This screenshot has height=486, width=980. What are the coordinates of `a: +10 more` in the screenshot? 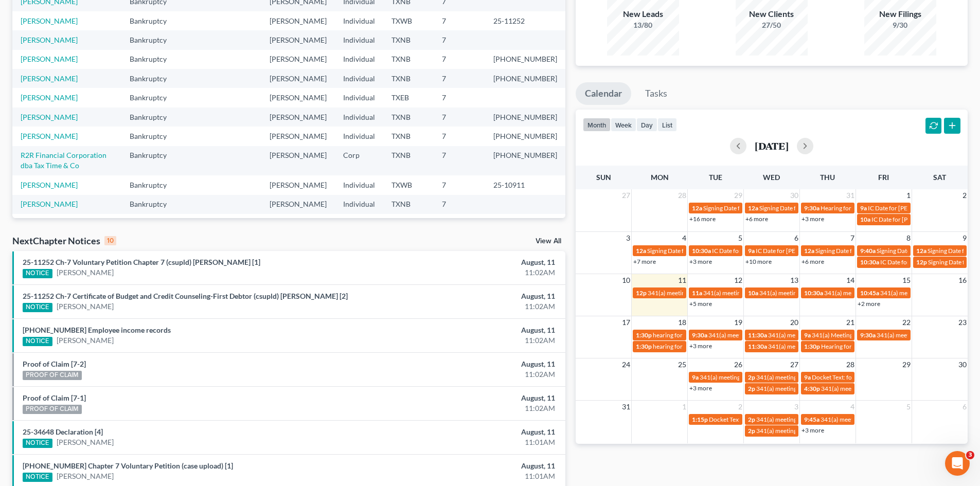 It's located at (759, 261).